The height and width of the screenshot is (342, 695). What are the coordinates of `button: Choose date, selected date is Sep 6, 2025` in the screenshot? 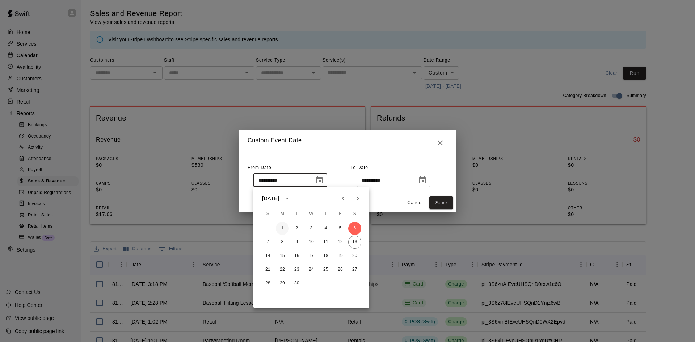 It's located at (319, 180).